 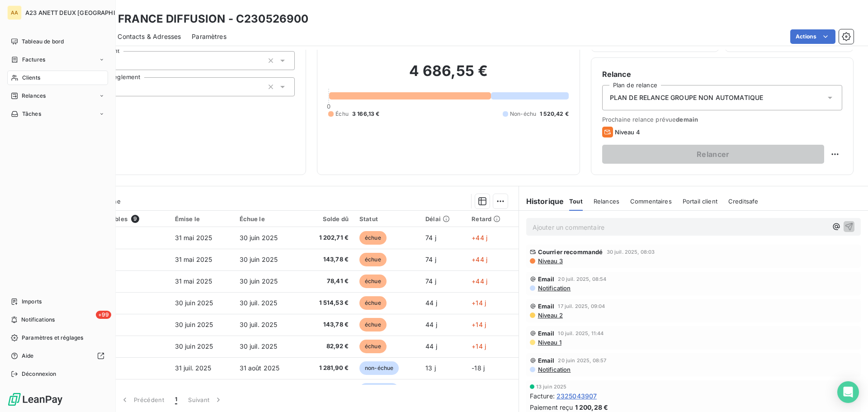 What do you see at coordinates (117, 219) in the screenshot?
I see `div: Pièces comptables` at bounding box center [117, 219].